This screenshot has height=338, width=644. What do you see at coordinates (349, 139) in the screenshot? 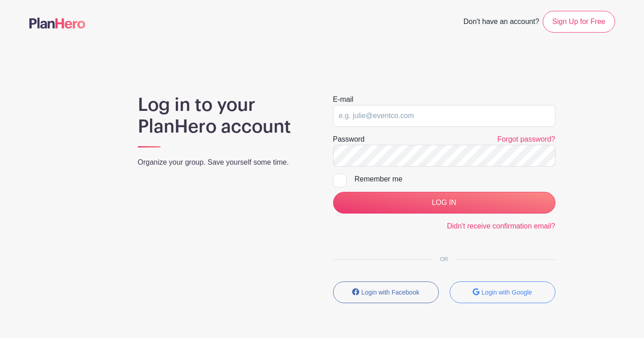
I see `label: Password` at bounding box center [349, 139].